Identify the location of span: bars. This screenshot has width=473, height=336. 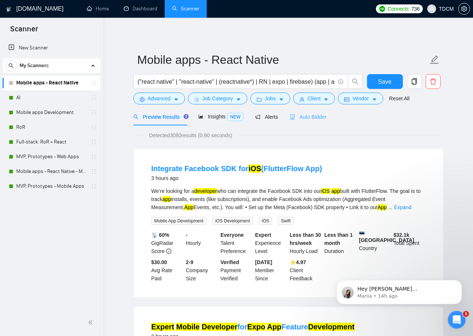
(197, 99).